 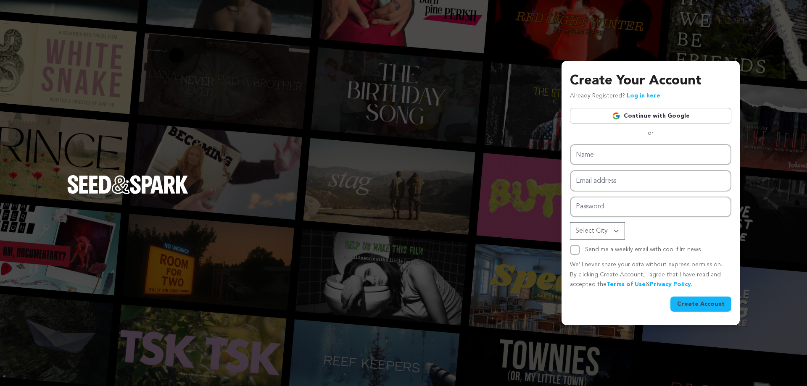 I want to click on p: Already Registered?, so click(x=615, y=96).